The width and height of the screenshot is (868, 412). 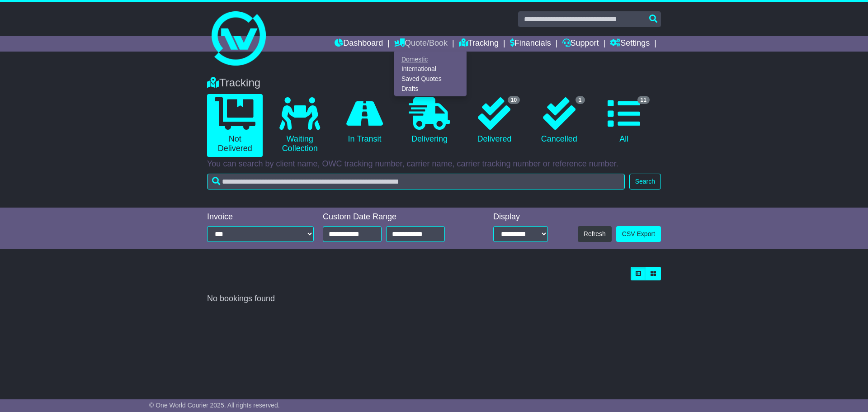 I want to click on a: Tracking, so click(x=479, y=44).